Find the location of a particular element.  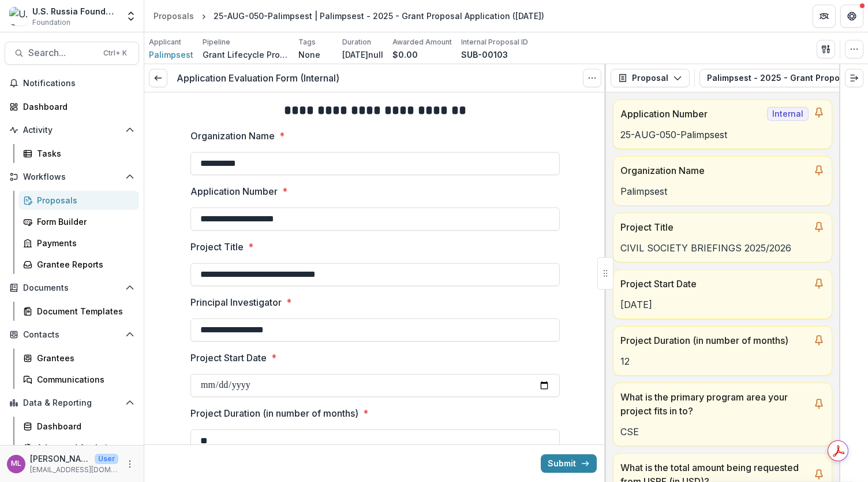

a: Grantee Reports is located at coordinates (79, 264).